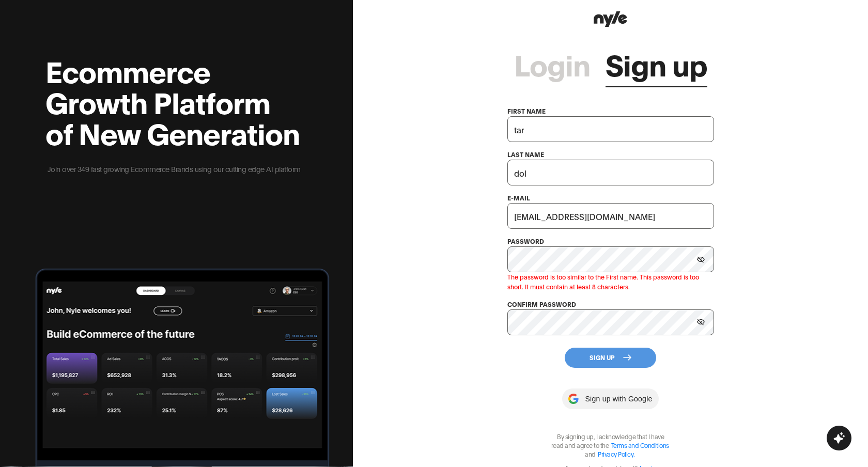 The image size is (868, 467). I want to click on label: password, so click(525, 240).